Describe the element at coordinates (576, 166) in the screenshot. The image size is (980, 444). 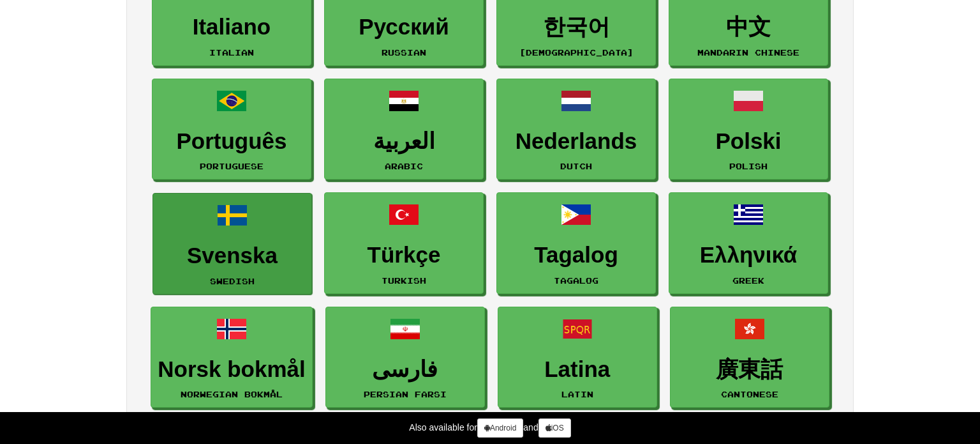
I see `small: Dutch` at that location.